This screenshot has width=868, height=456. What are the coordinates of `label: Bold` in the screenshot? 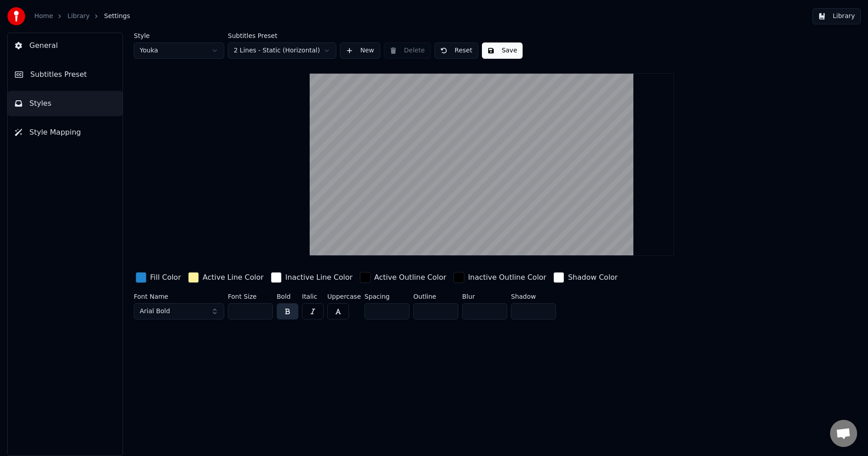 It's located at (287, 297).